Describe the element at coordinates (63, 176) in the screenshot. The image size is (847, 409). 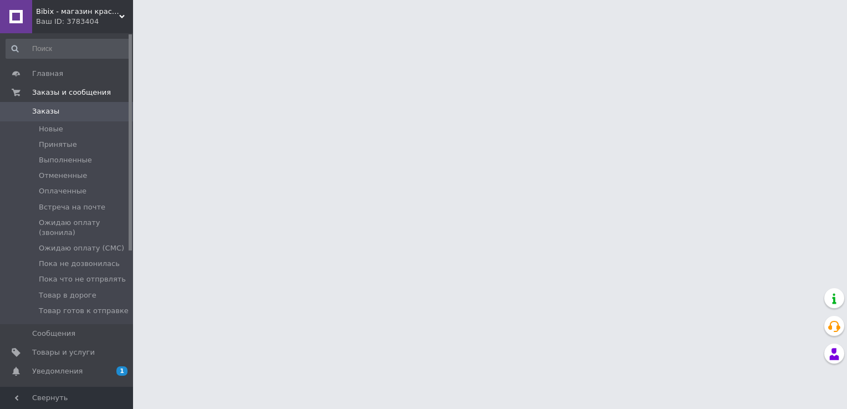
I see `span: Отмененные` at that location.